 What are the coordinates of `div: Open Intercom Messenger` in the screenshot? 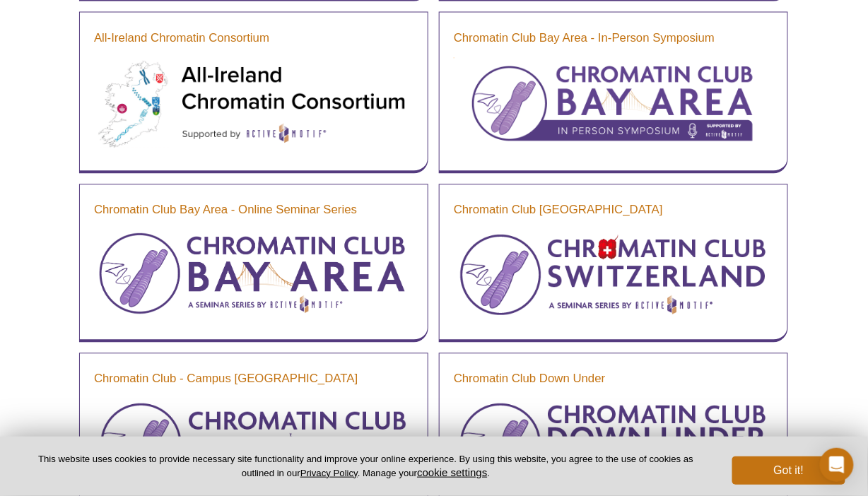 It's located at (837, 465).